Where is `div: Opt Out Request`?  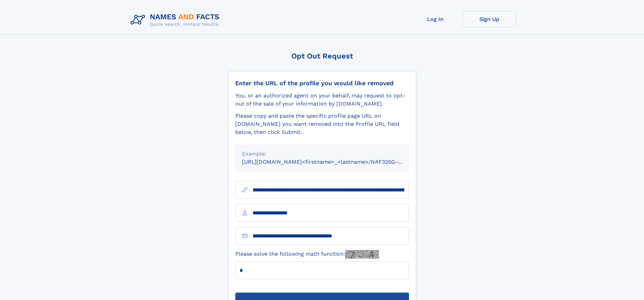 div: Opt Out Request is located at coordinates (322, 56).